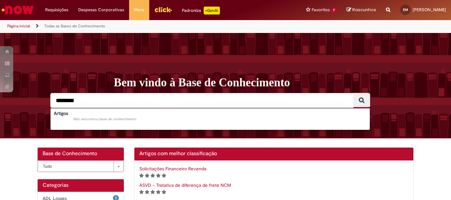  What do you see at coordinates (57, 10) in the screenshot?
I see `span: Requisições` at bounding box center [57, 10].